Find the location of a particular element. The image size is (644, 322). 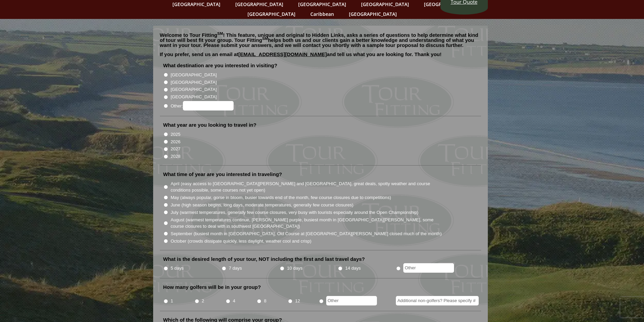

label: 1 is located at coordinates (172, 301).